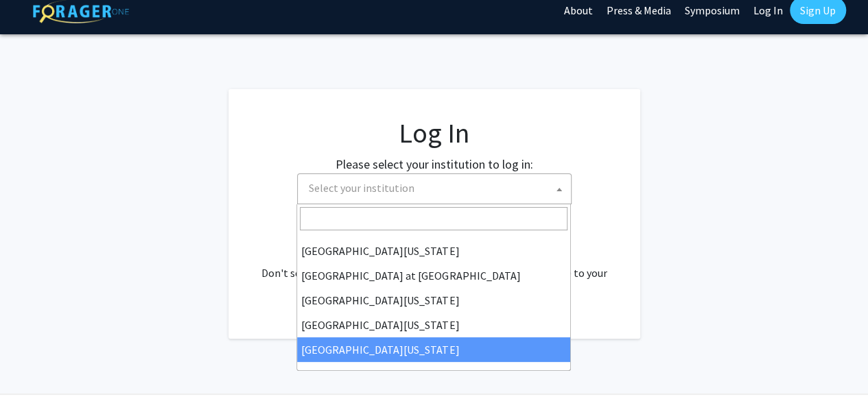 The image size is (868, 401). What do you see at coordinates (434, 265) in the screenshot?
I see `div: No account? . Don't see your institution? about bringing ForagerOne to your institution.` at bounding box center [434, 265].